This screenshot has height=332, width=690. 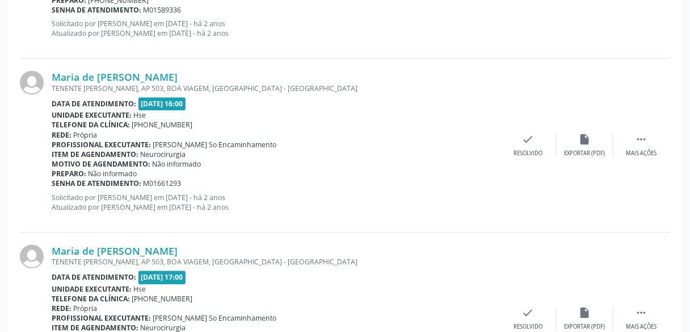 What do you see at coordinates (163, 154) in the screenshot?
I see `span: Neurocirurgia` at bounding box center [163, 154].